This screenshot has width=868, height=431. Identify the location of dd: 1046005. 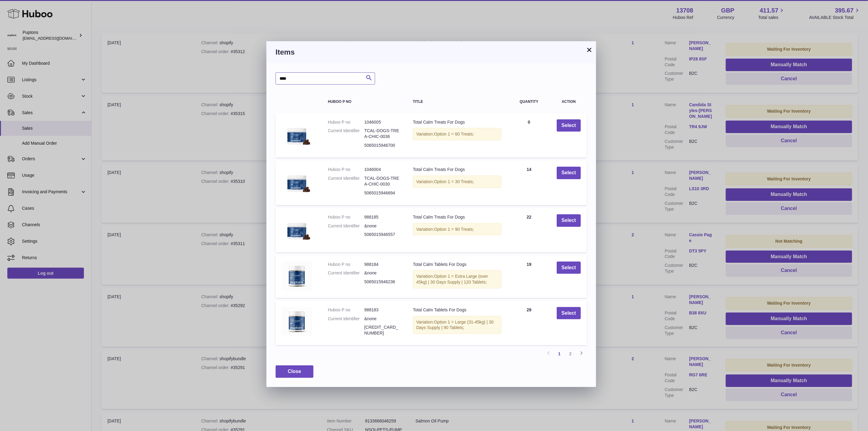
(382, 122).